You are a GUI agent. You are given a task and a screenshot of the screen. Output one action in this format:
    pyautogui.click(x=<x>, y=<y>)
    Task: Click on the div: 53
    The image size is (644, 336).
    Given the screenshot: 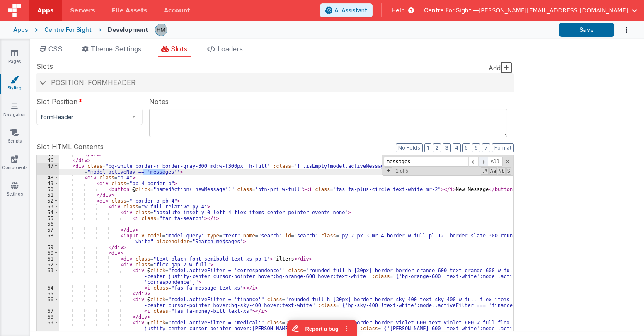 What is the action you would take?
    pyautogui.click(x=48, y=206)
    